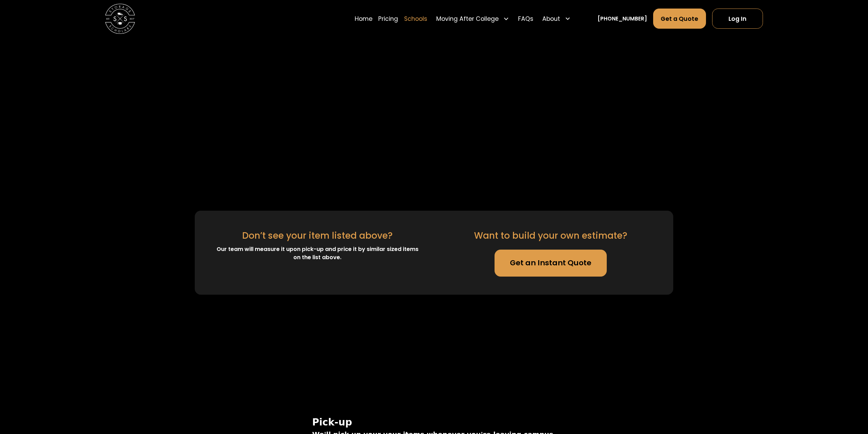  I want to click on div: Don’t see your item listed above?, so click(317, 235).